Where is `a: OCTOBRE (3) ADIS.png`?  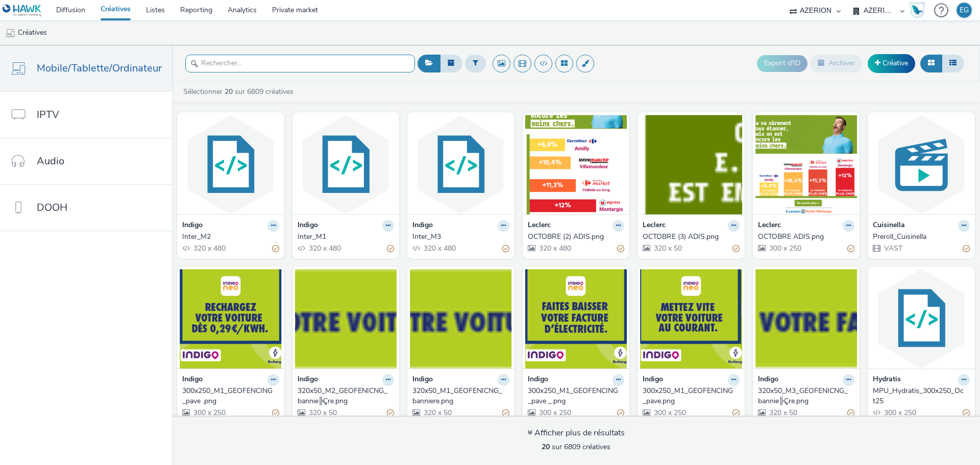
a: OCTOBRE (3) ADIS.png is located at coordinates (691, 237).